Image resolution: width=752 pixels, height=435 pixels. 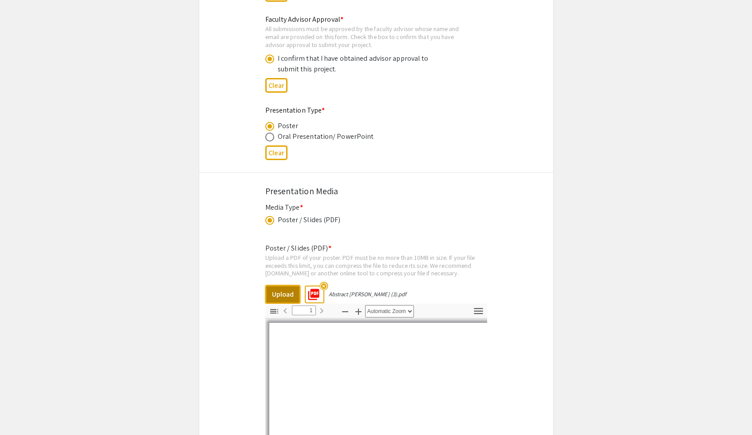 I want to click on div: Upload a PDF of your poster. PDF must be no more than 10MB in size. If your file exceeds this lim..., so click(x=376, y=265).